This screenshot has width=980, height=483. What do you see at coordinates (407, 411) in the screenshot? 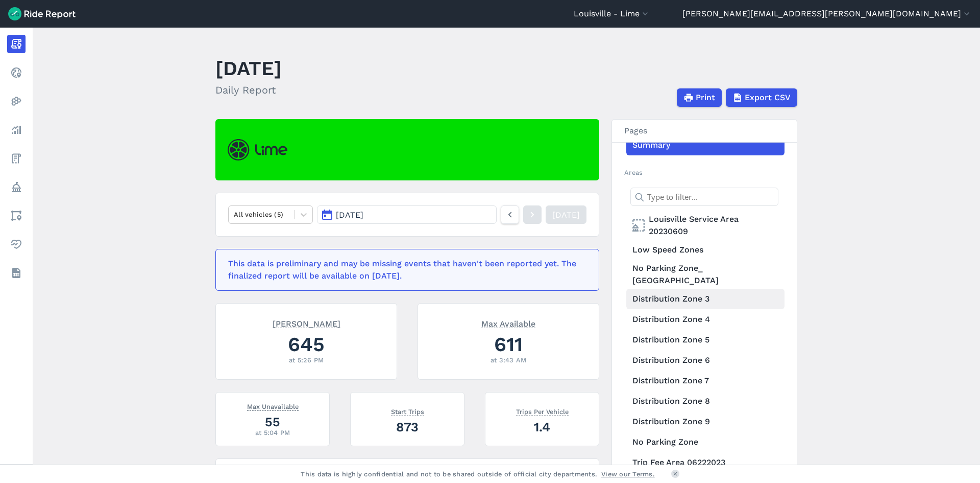
I see `span: Start Trips` at bounding box center [407, 411].